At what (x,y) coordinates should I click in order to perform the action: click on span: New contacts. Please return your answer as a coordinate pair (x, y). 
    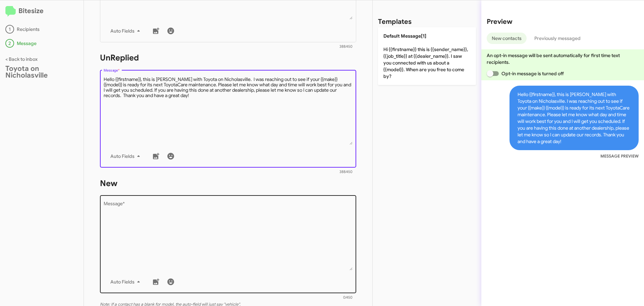
    Looking at the image, I should click on (506, 38).